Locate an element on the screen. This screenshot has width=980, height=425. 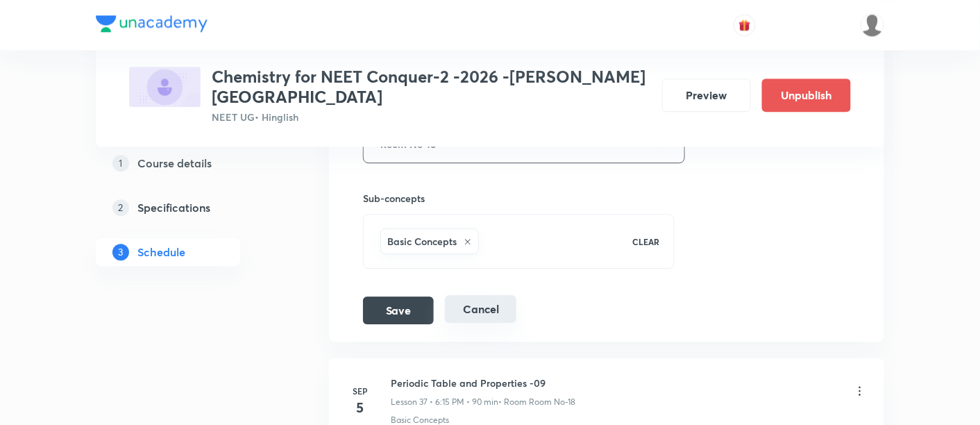
img: avatar is located at coordinates (745, 25).